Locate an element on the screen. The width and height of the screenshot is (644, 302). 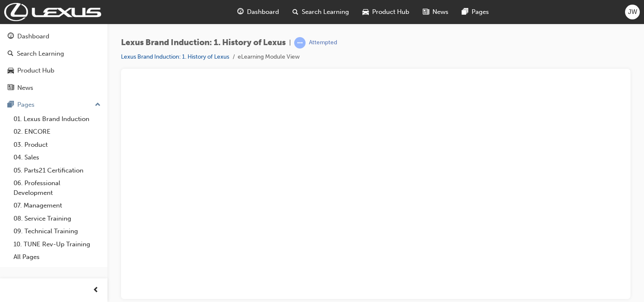
a: 09. Technical Training is located at coordinates (57, 231).